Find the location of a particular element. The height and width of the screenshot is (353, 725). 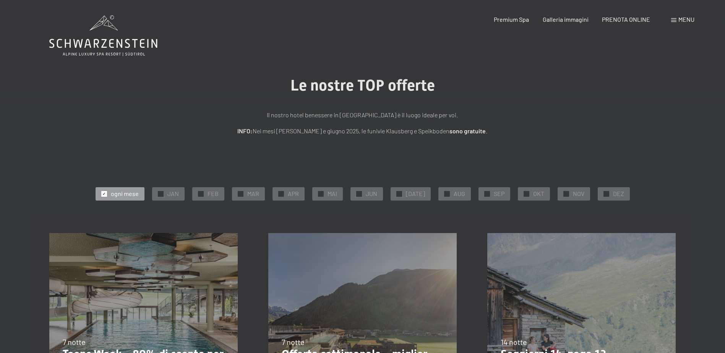

span: Le nostre TOP offerte is located at coordinates (363, 85).